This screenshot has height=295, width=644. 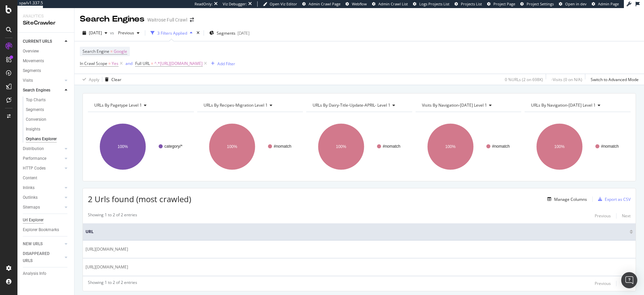 What do you see at coordinates (113, 32) in the screenshot?
I see `span: vs` at bounding box center [113, 32].